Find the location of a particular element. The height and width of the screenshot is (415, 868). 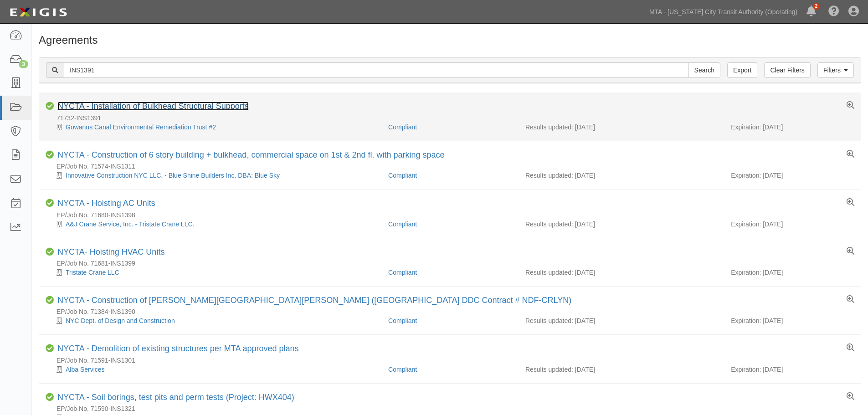

h1: Agreements is located at coordinates (450, 40).